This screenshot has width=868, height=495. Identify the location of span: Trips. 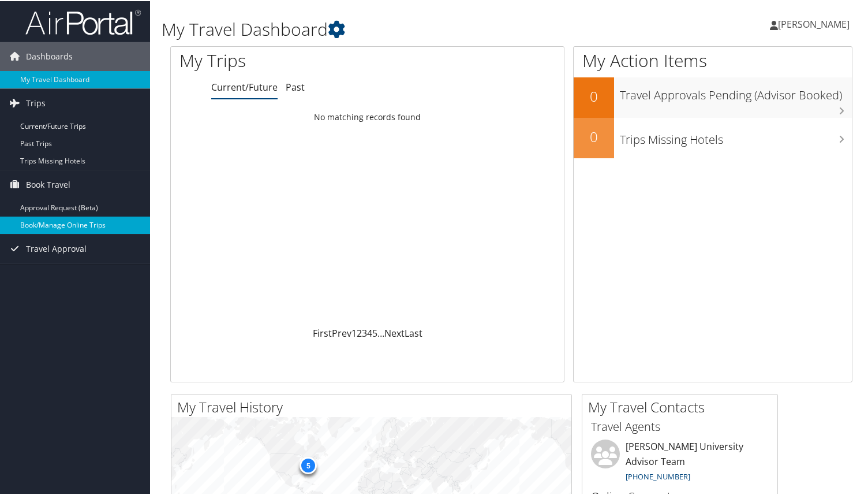
(36, 102).